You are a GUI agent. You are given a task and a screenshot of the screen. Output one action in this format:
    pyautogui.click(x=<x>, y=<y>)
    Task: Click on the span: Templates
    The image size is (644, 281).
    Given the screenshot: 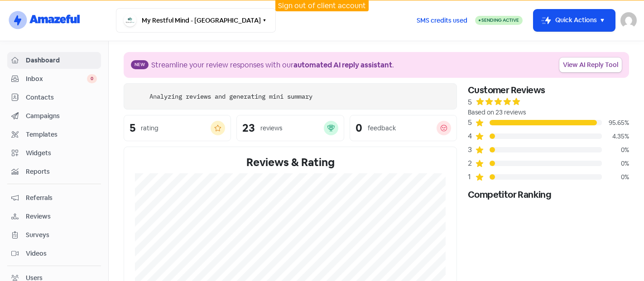 What is the action you would take?
    pyautogui.click(x=61, y=135)
    